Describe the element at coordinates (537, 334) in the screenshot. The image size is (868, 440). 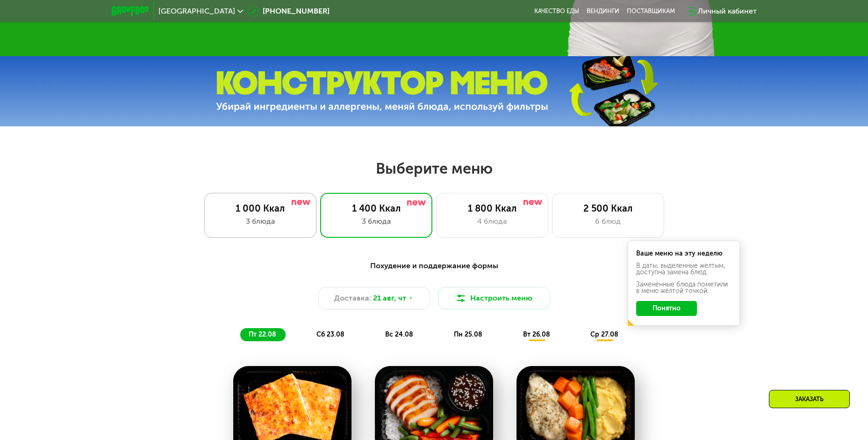
I see `span: вт 26.08` at that location.